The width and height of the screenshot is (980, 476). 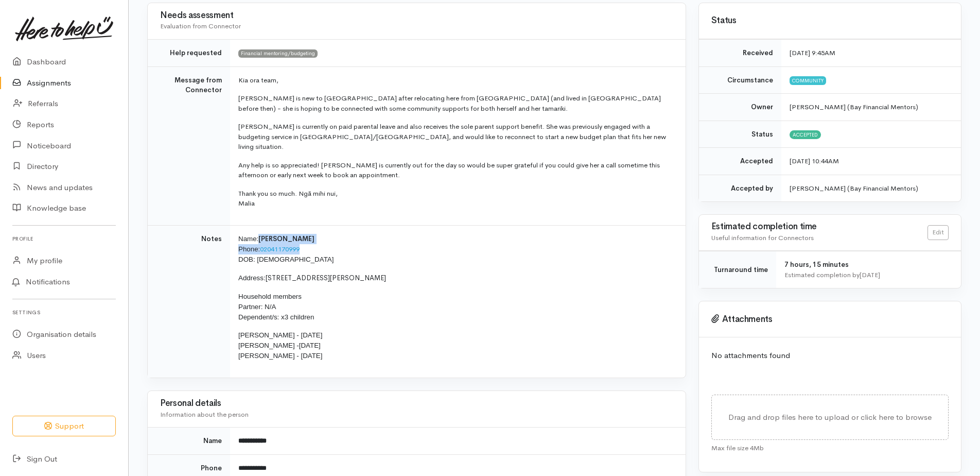 What do you see at coordinates (805, 134) in the screenshot?
I see `span: Accepted` at bounding box center [805, 134].